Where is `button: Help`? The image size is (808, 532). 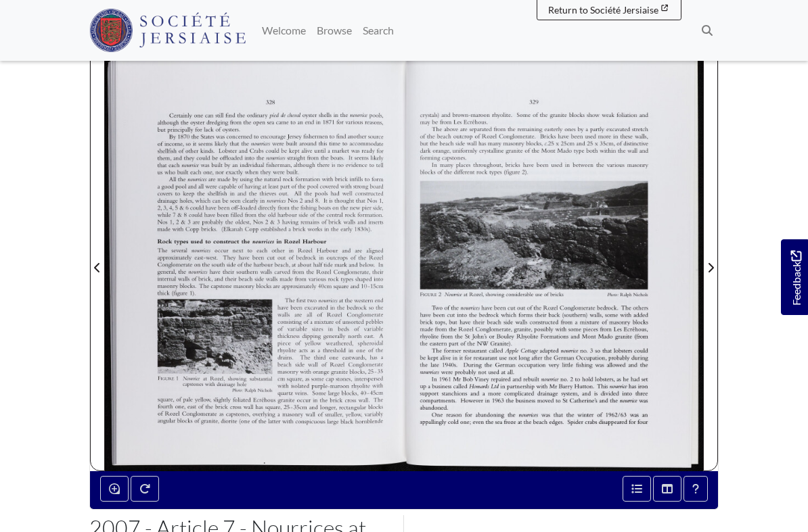 button: Help is located at coordinates (696, 489).